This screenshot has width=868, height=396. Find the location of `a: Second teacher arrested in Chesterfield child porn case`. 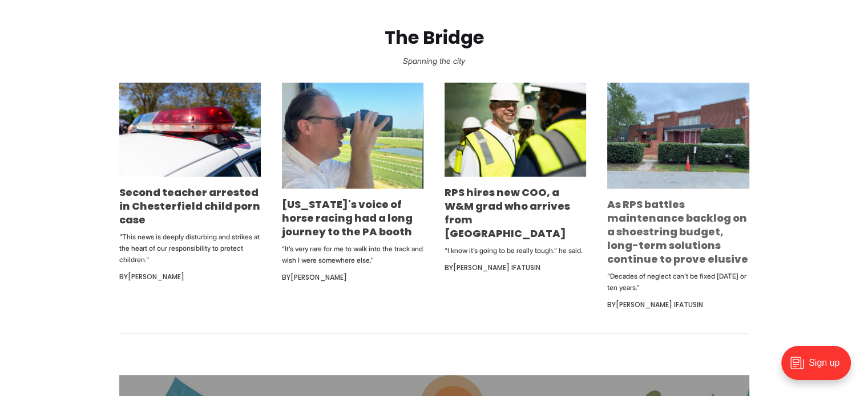

a: Second teacher arrested in Chesterfield child porn case is located at coordinates (189, 206).